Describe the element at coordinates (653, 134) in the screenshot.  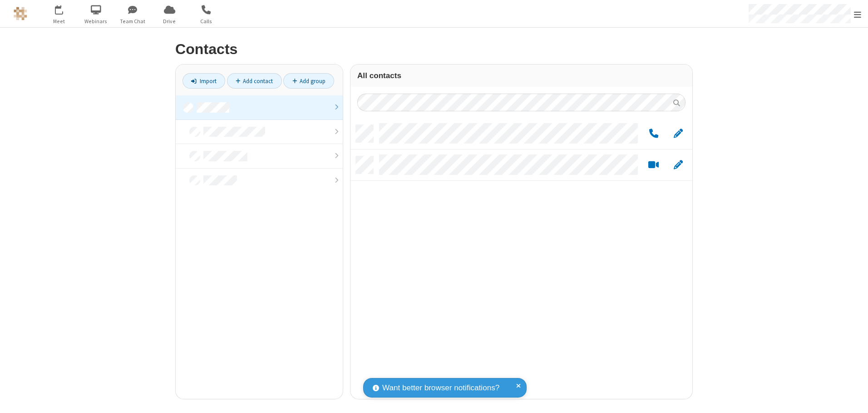
I see `button: Call by phone` at that location.